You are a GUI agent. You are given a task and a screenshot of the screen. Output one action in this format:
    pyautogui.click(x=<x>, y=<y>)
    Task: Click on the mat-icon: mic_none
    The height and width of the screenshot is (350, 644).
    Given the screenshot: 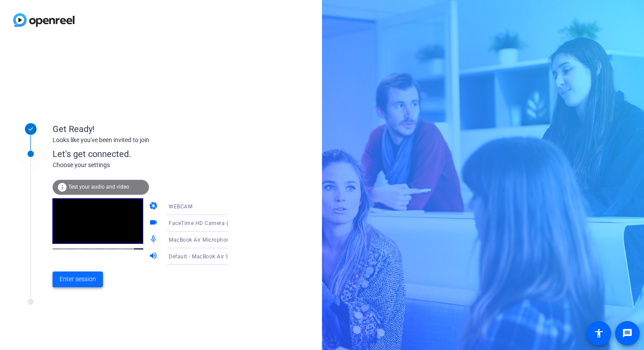 What is the action you would take?
    pyautogui.click(x=154, y=240)
    